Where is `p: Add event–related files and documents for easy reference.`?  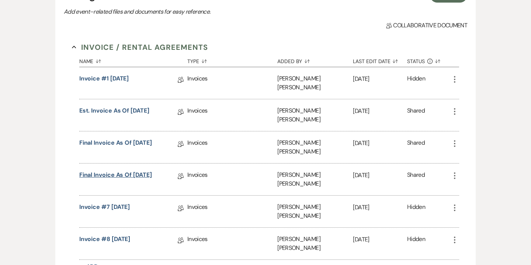 p: Add event–related files and documents for easy reference. is located at coordinates (193, 12).